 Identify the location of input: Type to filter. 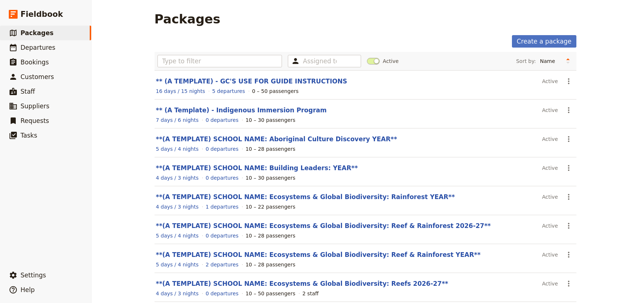
(220, 61).